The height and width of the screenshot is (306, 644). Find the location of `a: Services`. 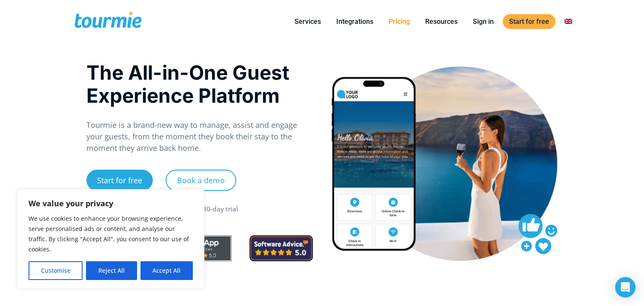

a: Services is located at coordinates (308, 21).